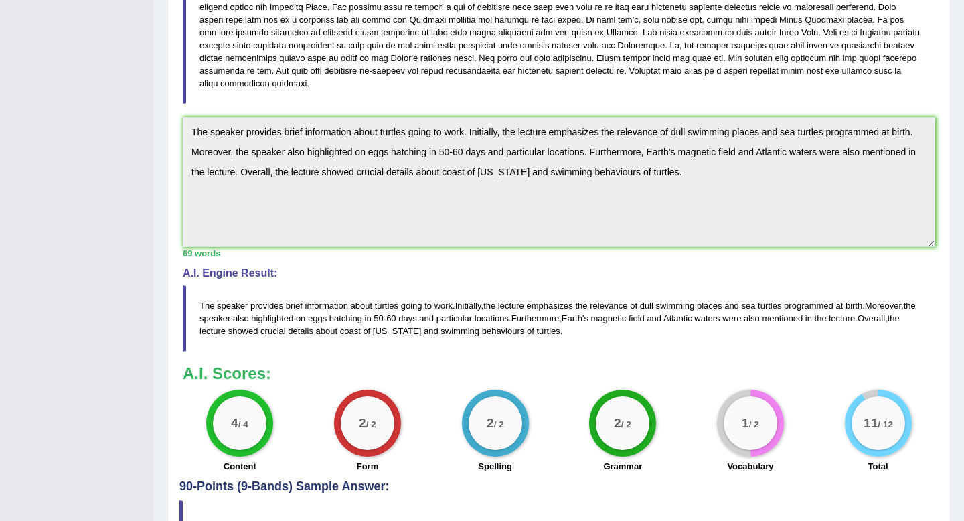 Image resolution: width=964 pixels, height=521 pixels. I want to click on span: work, so click(443, 305).